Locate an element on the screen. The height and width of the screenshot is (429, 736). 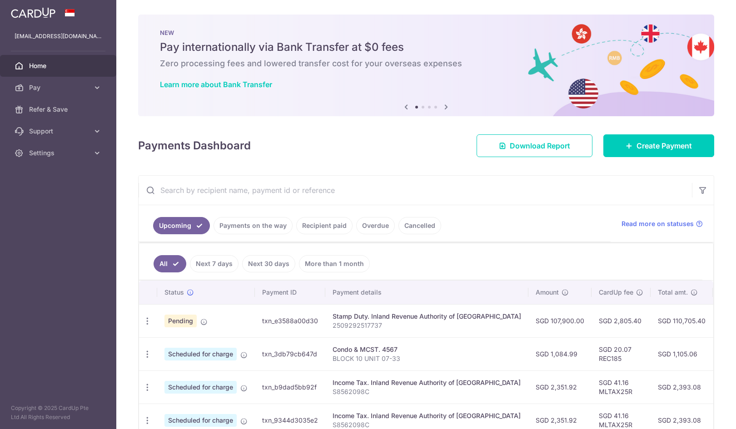
td: SGD 107,900.00 is located at coordinates (560, 321).